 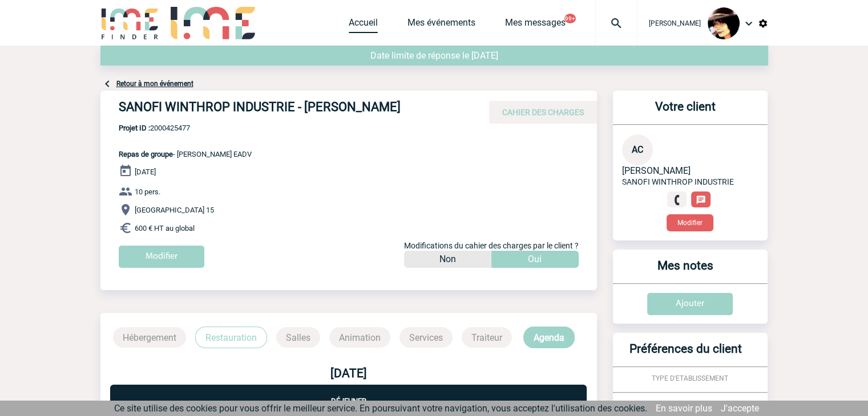 What do you see at coordinates (701, 200) in the screenshot?
I see `img: chat-24-px-w.png` at bounding box center [701, 200].